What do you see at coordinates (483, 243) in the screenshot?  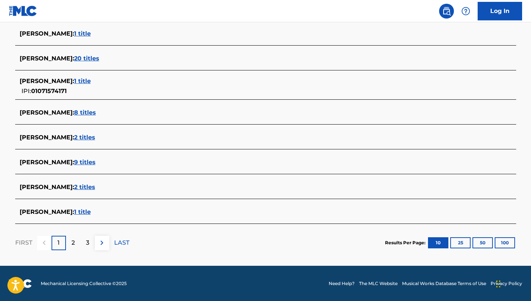 I see `button: 50` at bounding box center [483, 243].